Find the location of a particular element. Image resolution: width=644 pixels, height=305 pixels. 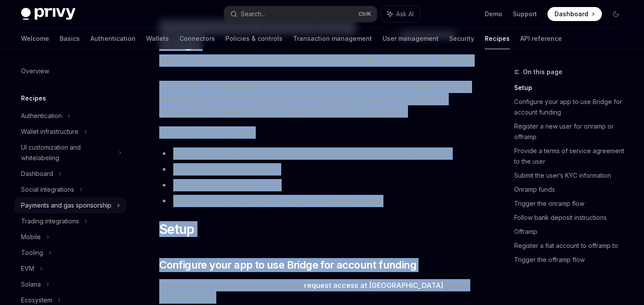

div: Overview is located at coordinates (35, 71).